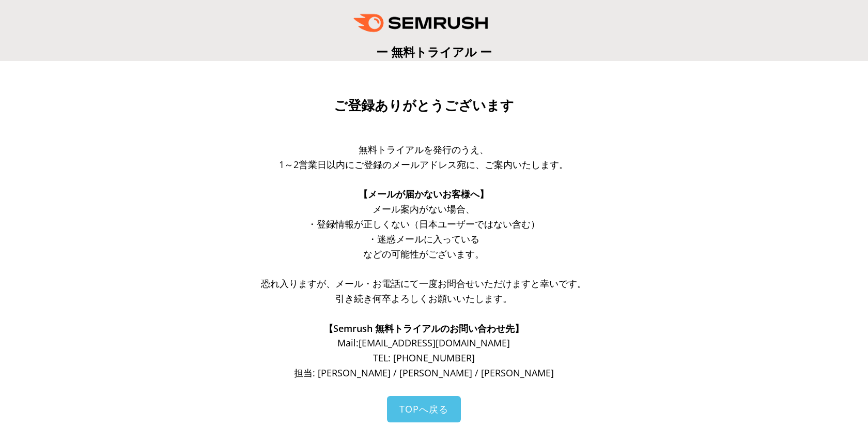 This screenshot has height=441, width=868. I want to click on span: メール案内がない場合、, so click(424, 209).